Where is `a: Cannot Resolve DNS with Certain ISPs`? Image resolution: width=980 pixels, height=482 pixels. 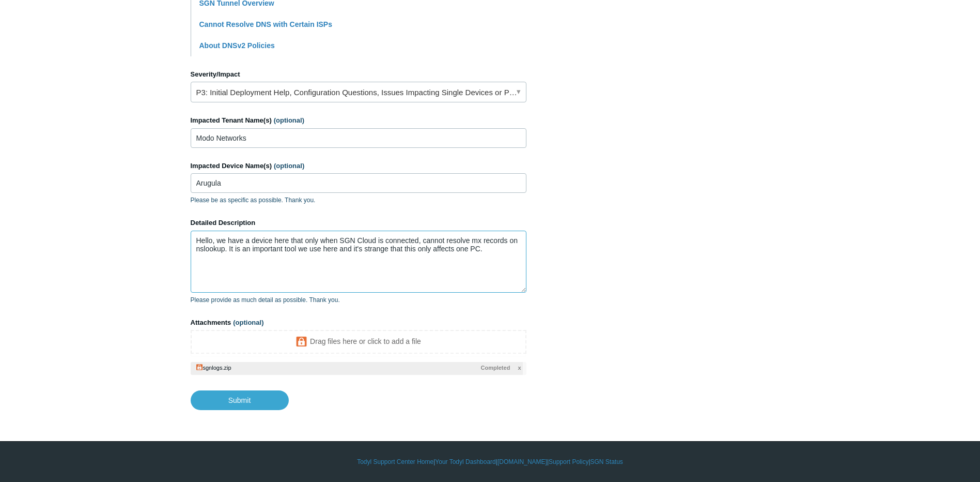 a: Cannot Resolve DNS with Certain ISPs is located at coordinates (266, 24).